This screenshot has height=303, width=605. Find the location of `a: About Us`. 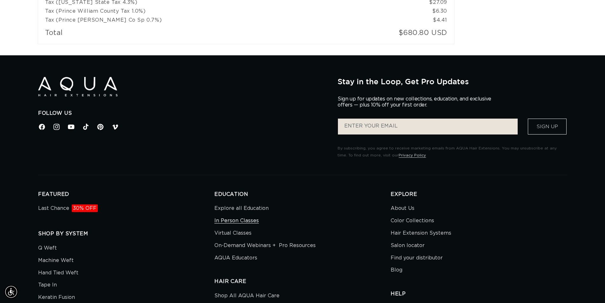

a: About Us is located at coordinates (402, 209).